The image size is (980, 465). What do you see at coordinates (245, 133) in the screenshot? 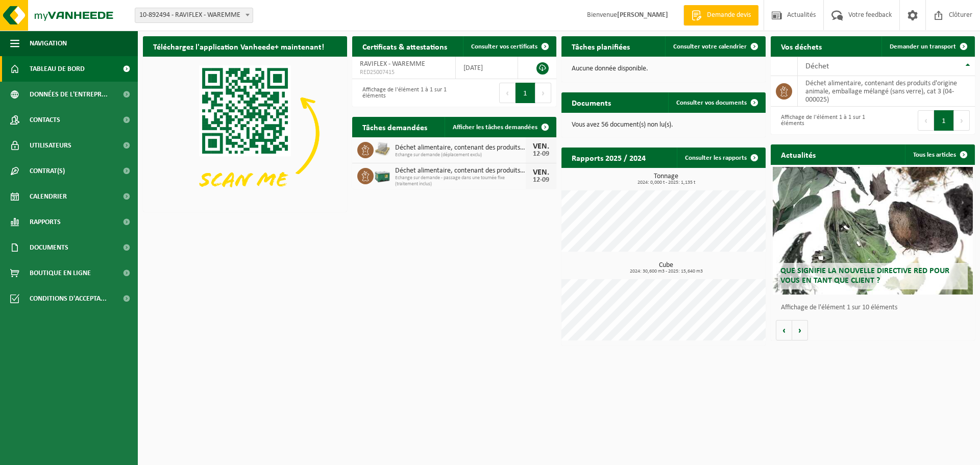
I see `img: Download de VHEPlus App` at bounding box center [245, 133].